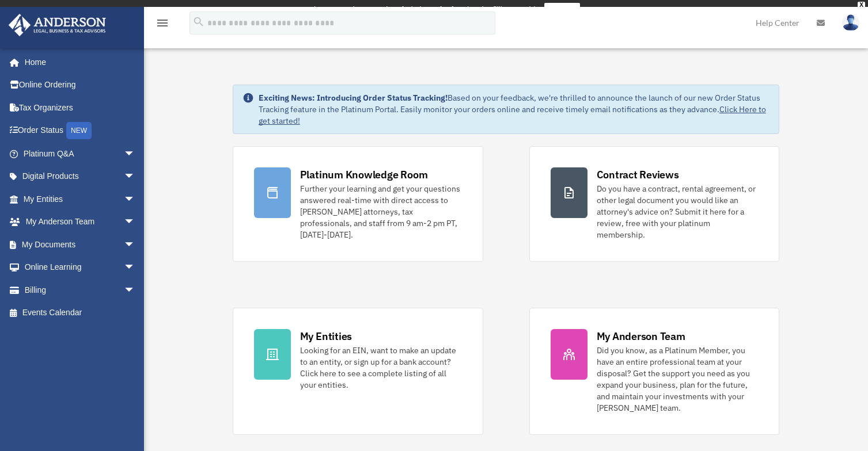 This screenshot has width=868, height=451. Describe the element at coordinates (80, 85) in the screenshot. I see `a: Online Ordering` at that location.